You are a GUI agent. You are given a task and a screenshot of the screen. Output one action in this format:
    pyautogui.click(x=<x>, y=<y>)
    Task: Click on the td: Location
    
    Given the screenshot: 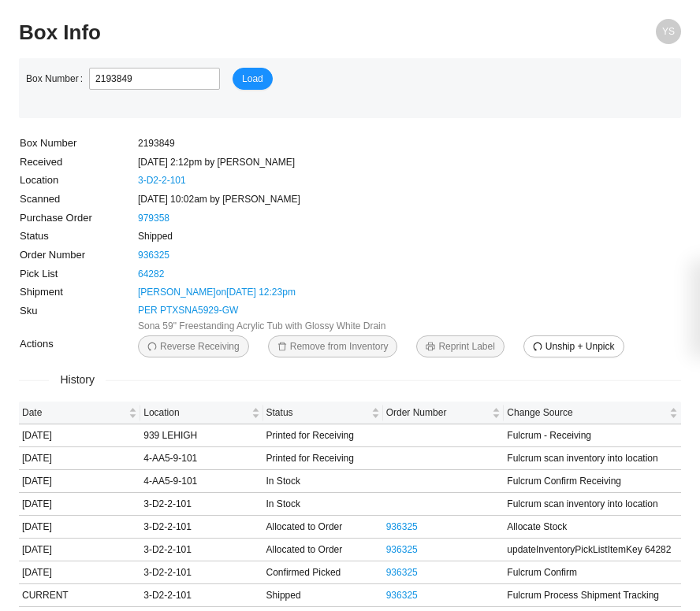 What is the action you would take?
    pyautogui.click(x=78, y=180)
    